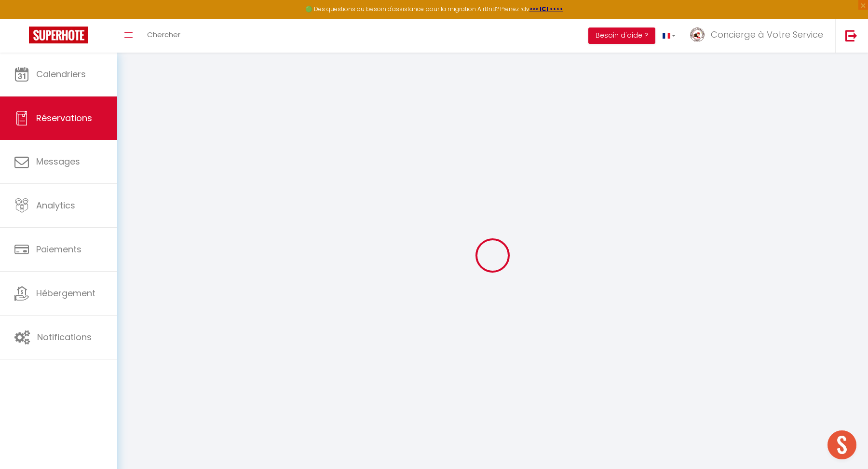 Image resolution: width=868 pixels, height=469 pixels. What do you see at coordinates (851, 35) in the screenshot?
I see `img: logout` at bounding box center [851, 35].